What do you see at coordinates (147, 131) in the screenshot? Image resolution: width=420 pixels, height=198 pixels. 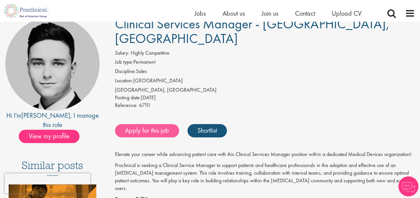 I see `a: Apply for this job` at bounding box center [147, 131].